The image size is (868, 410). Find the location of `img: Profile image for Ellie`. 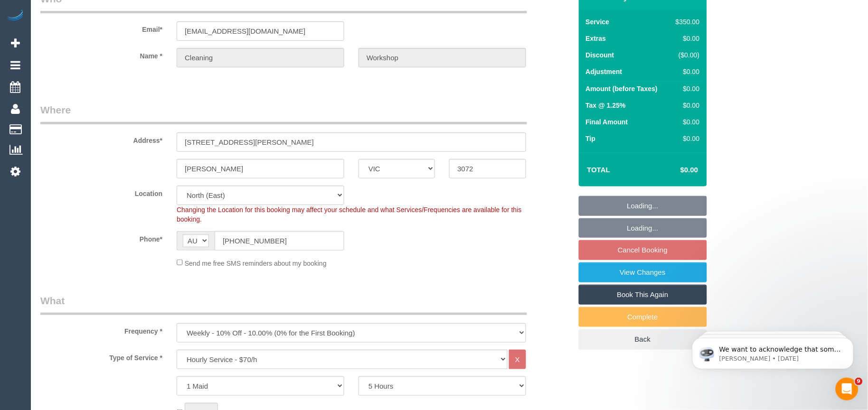

img: Profile image for Ellie is located at coordinates (29, 36).